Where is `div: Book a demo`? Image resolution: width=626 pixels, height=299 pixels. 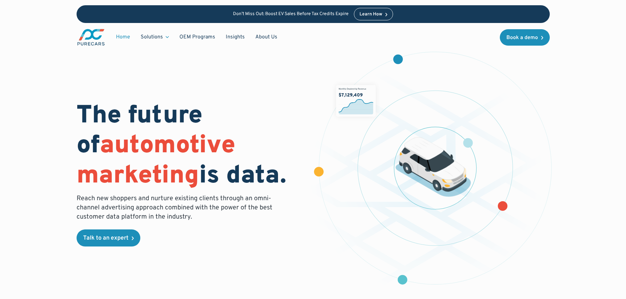 div: Book a demo is located at coordinates (522, 38).